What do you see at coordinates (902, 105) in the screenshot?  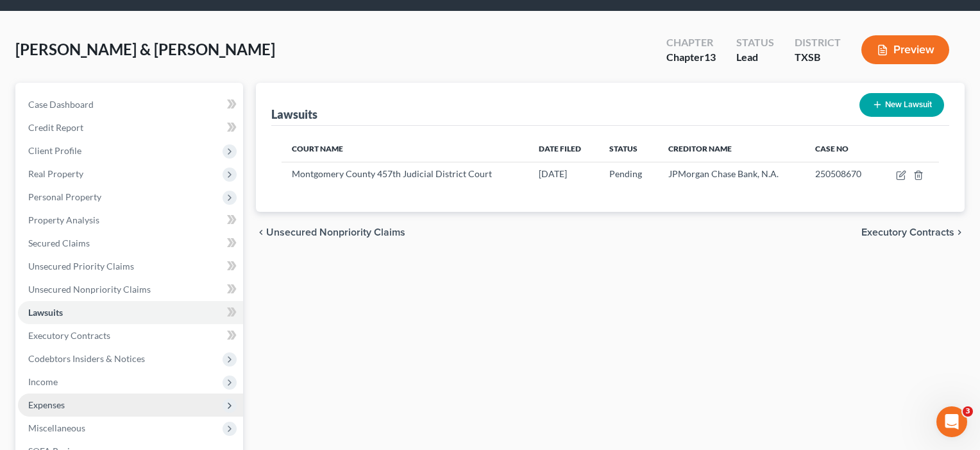 I see `button: New Lawsuit` at bounding box center [902, 105].